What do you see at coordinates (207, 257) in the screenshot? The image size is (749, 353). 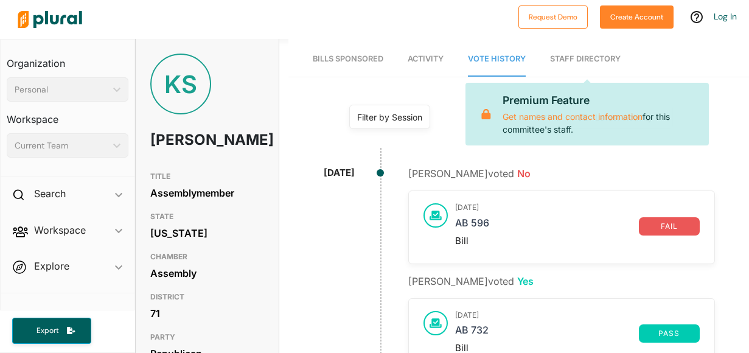 I see `h3: CHAMBER` at bounding box center [207, 257].